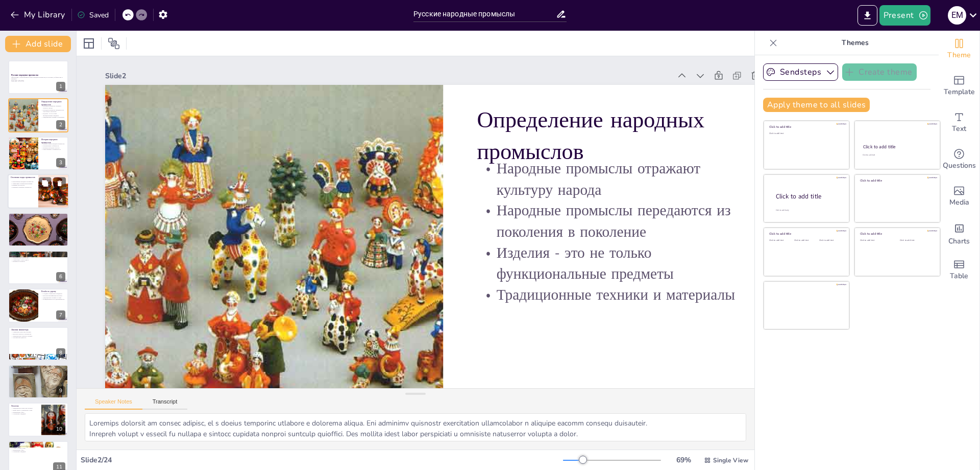 The width and height of the screenshot is (980, 470). What do you see at coordinates (165, 404) in the screenshot?
I see `button: Transcript` at bounding box center [165, 404].